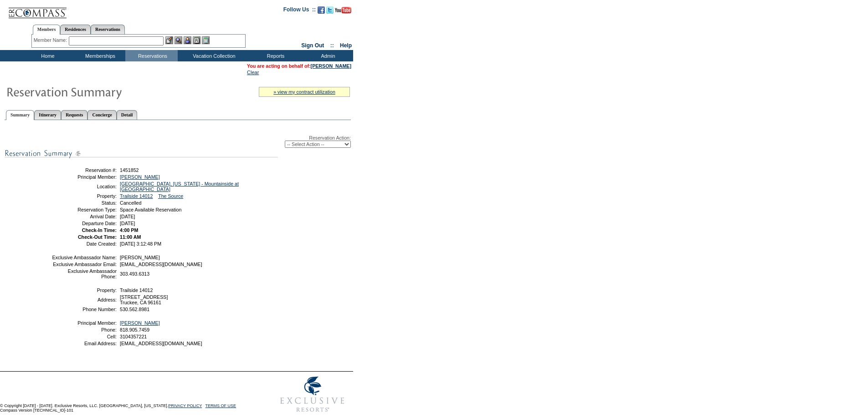 The height and width of the screenshot is (418, 868). What do you see at coordinates (84, 217) in the screenshot?
I see `td: Arrival Date:` at bounding box center [84, 217].